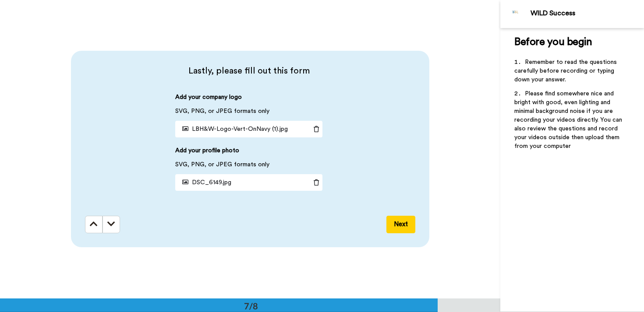 The width and height of the screenshot is (644, 312). What do you see at coordinates (566, 71) in the screenshot?
I see `span: Remember to read the questions carefully before recording or typing down your answer.` at bounding box center [566, 71].